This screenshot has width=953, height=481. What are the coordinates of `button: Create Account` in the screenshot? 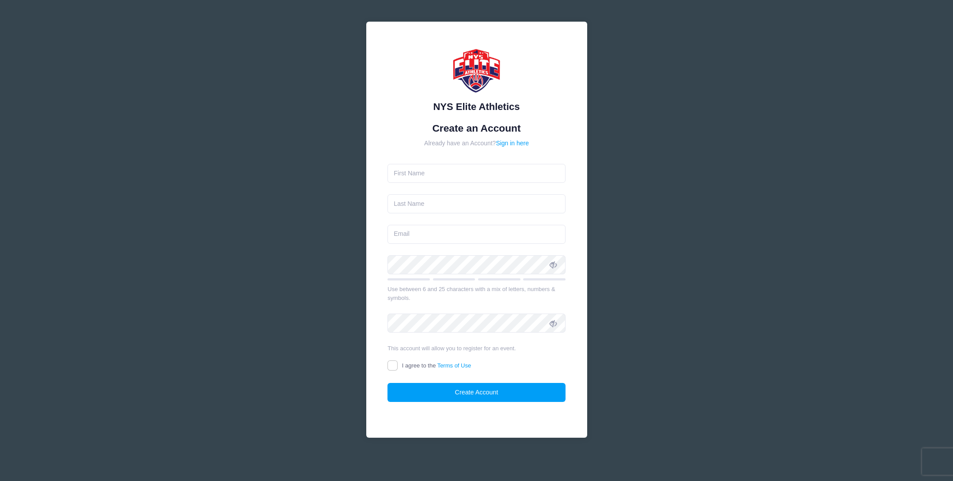 It's located at (476, 393).